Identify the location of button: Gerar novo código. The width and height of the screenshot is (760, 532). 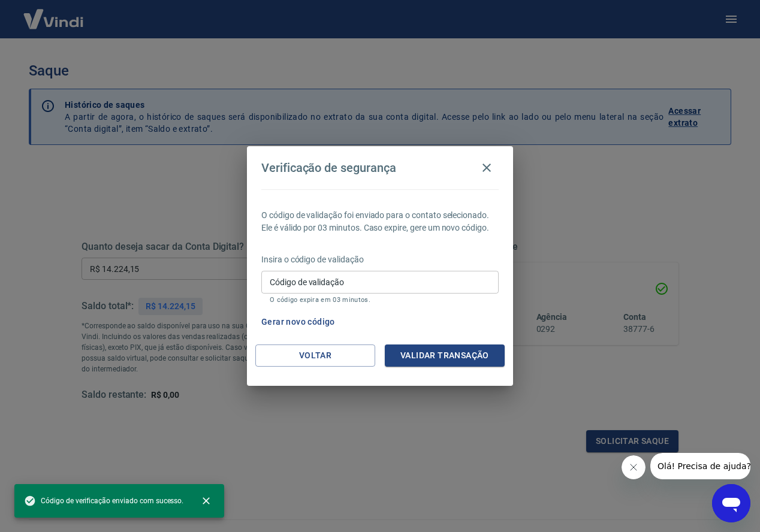
(298, 322).